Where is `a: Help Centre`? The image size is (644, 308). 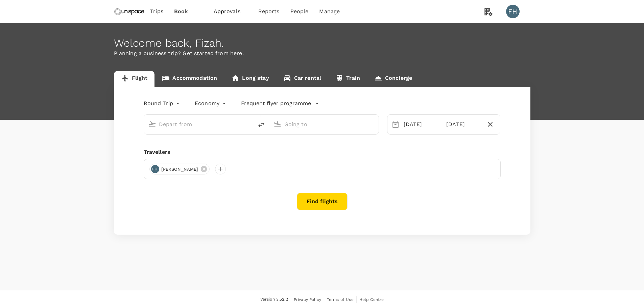 a: Help Centre is located at coordinates (371, 300).